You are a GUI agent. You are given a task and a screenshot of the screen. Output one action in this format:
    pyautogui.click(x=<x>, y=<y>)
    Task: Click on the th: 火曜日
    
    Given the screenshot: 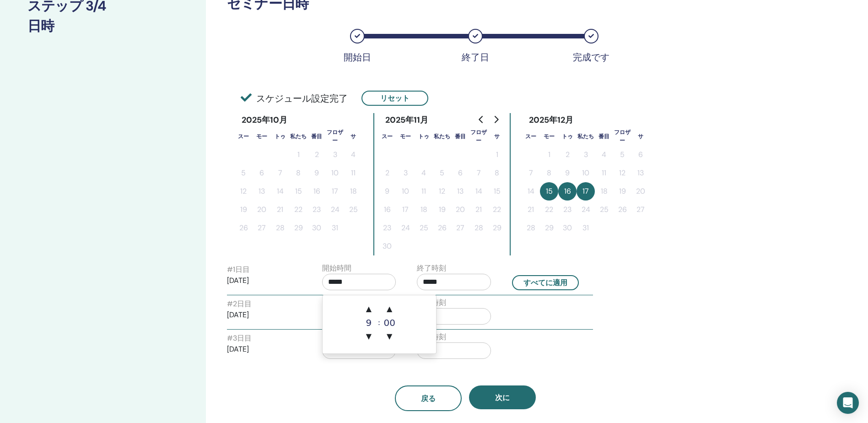 What is the action you would take?
    pyautogui.click(x=424, y=137)
    